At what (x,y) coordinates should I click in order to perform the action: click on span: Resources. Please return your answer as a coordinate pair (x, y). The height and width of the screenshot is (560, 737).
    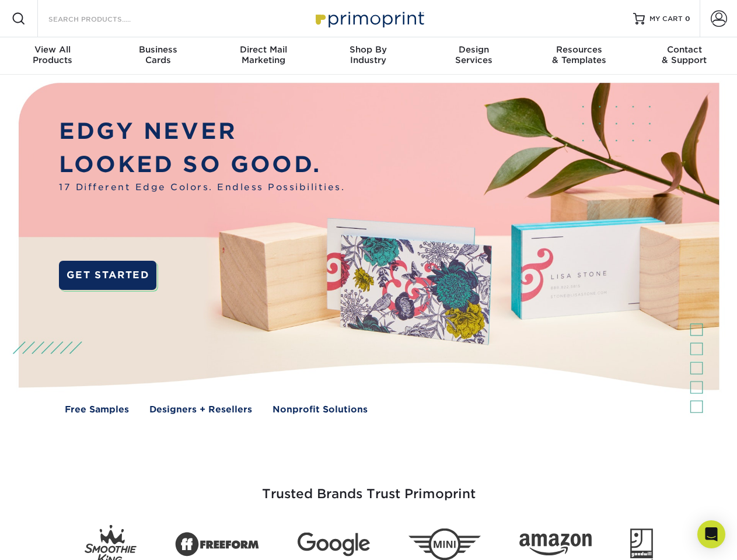
    Looking at the image, I should click on (579, 50).